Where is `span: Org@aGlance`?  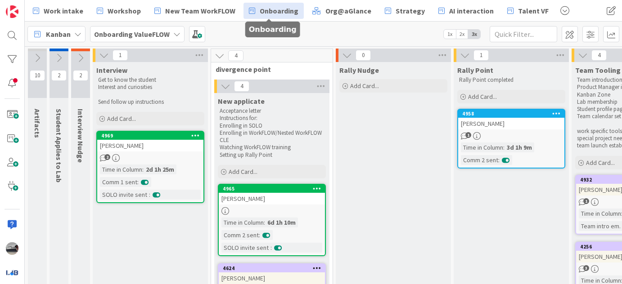 span: Org@aGlance is located at coordinates (348, 11).